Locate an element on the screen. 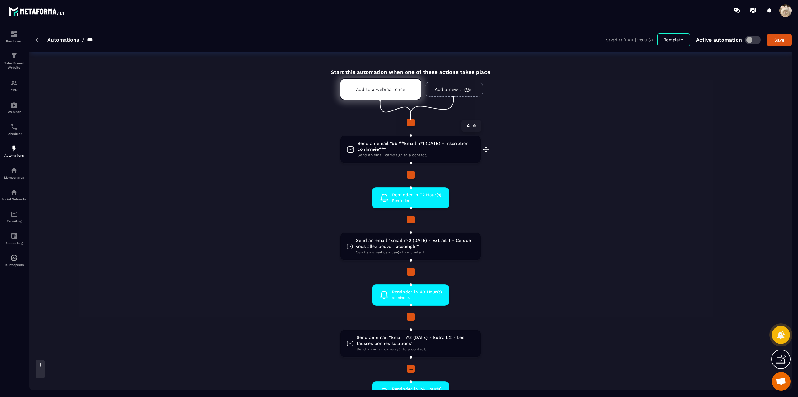  p: Member area is located at coordinates (14, 177).